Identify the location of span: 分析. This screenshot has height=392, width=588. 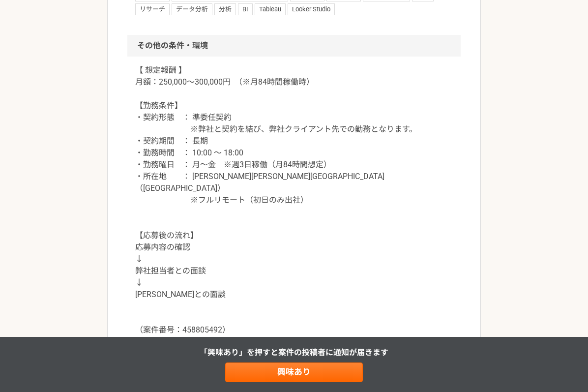
(225, 9).